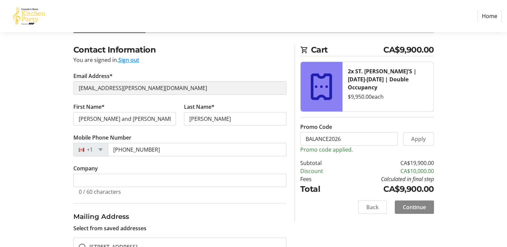 The height and width of the screenshot is (247, 507). Describe the element at coordinates (414, 208) in the screenshot. I see `button: Continue` at that location.